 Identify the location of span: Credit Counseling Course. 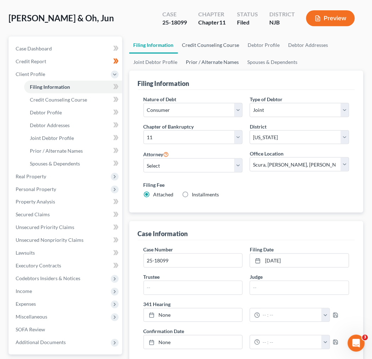
(58, 99).